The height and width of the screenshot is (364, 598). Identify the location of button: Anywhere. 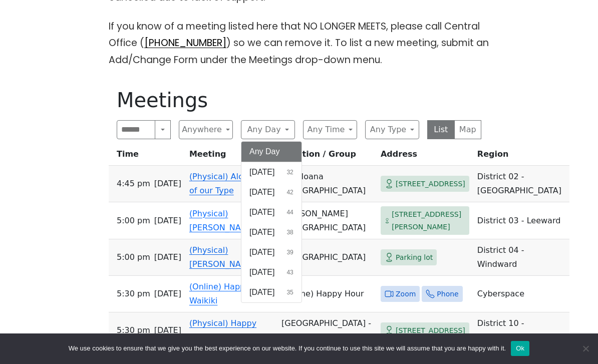
(206, 130).